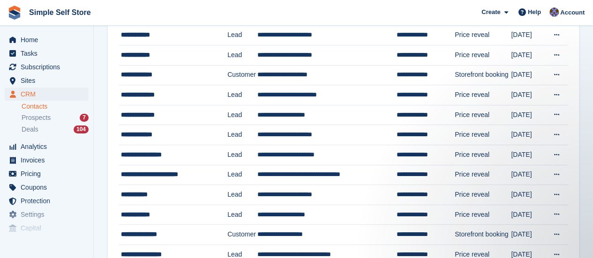 The height and width of the screenshot is (258, 593). Describe the element at coordinates (49, 215) in the screenshot. I see `span: Settings` at that location.